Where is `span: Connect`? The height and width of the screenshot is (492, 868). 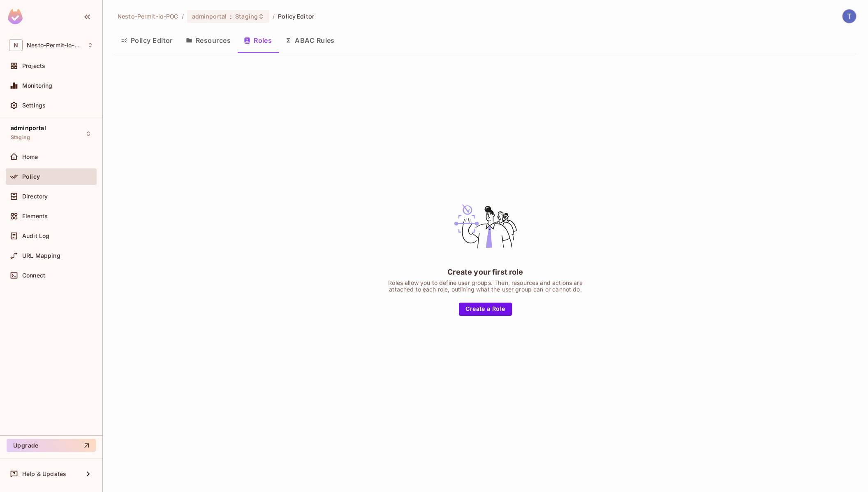 span: Connect is located at coordinates (34, 275).